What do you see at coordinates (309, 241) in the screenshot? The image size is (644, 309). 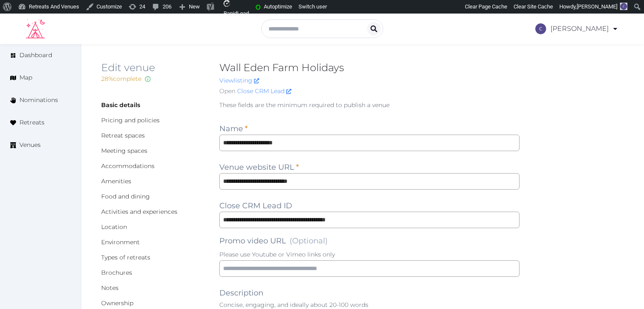 I see `span: (Optional)` at bounding box center [309, 241].